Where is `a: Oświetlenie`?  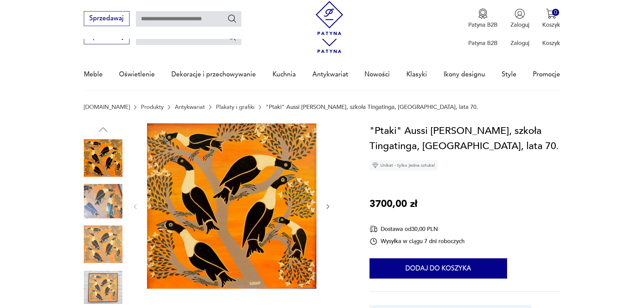 a: Oświetlenie is located at coordinates (137, 74).